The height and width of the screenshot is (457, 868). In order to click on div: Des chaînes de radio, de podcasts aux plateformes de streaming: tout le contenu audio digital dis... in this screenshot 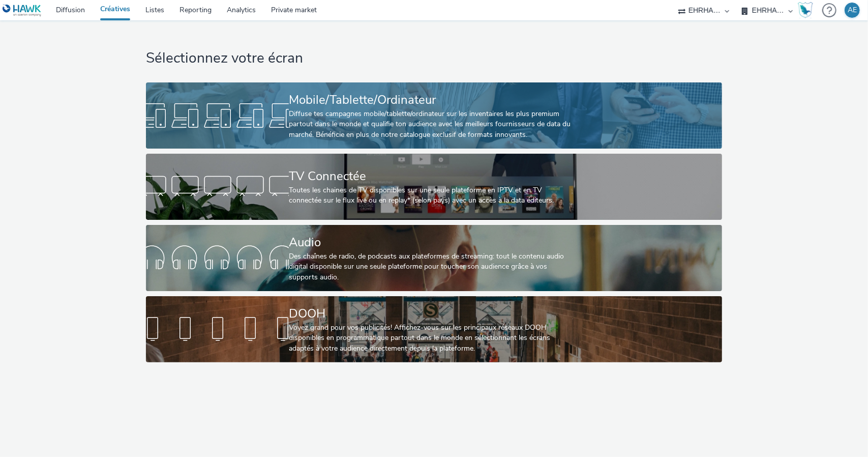, I will do `click(432, 267)`.